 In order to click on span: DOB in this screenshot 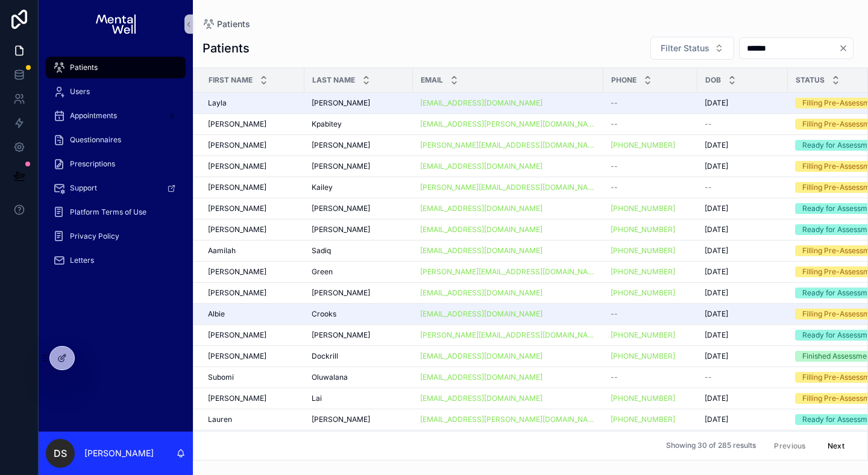, I will do `click(713, 80)`.